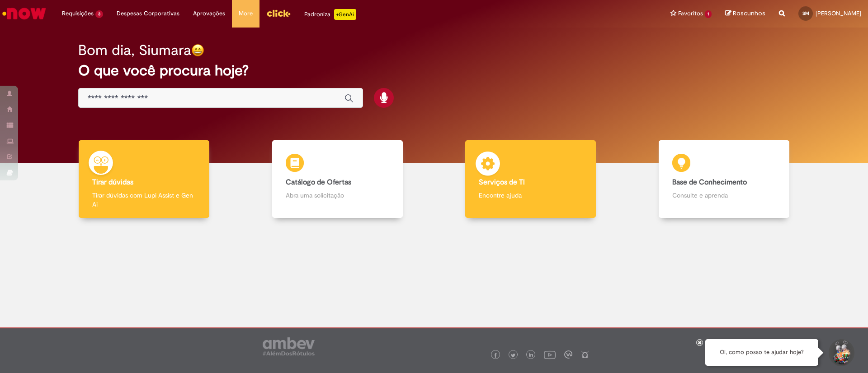 Image resolution: width=868 pixels, height=373 pixels. I want to click on h2: O que você procura hoje?, so click(434, 70).